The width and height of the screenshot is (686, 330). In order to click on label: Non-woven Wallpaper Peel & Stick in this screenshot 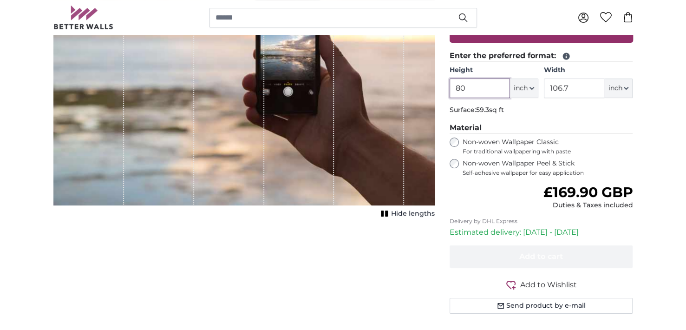, I will do `click(548, 168)`.